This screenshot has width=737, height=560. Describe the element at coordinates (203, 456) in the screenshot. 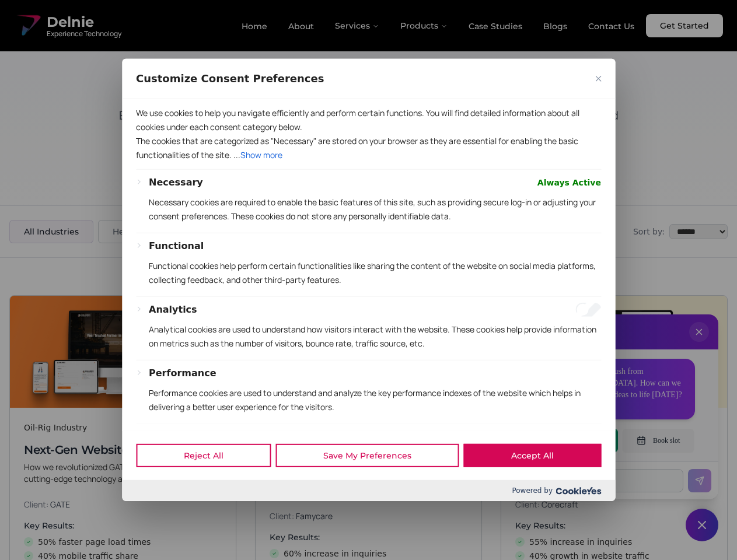

I see `button: Reject All` at that location.